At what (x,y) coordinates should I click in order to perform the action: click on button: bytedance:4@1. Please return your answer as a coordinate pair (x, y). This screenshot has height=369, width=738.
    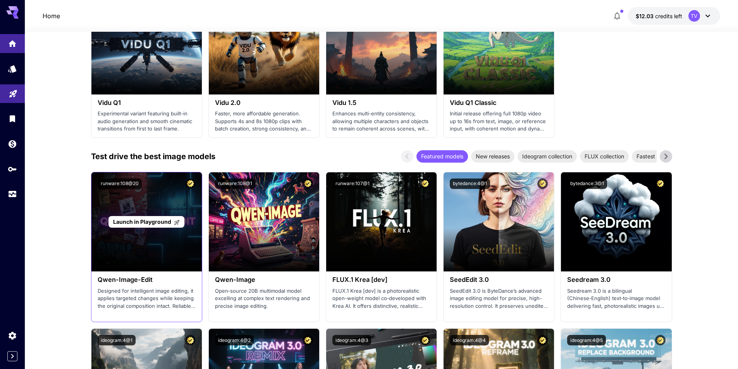
    Looking at the image, I should click on (470, 184).